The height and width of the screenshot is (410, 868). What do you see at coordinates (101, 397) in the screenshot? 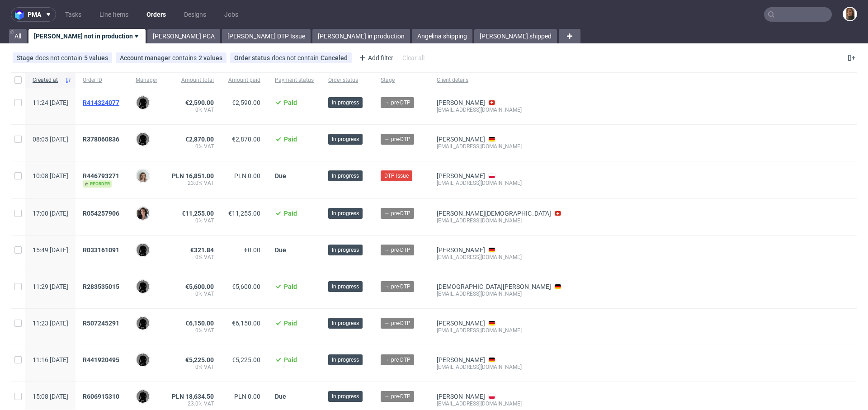
I see `span: R606915310` at bounding box center [101, 397].